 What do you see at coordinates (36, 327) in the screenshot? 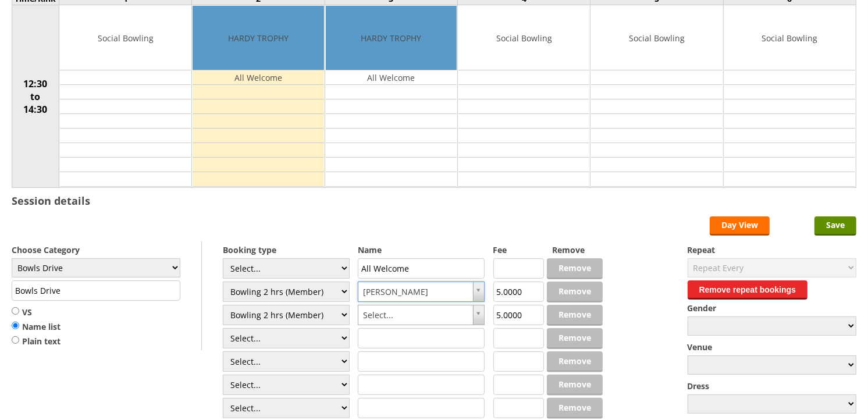
I see `label: Name list` at bounding box center [36, 327].